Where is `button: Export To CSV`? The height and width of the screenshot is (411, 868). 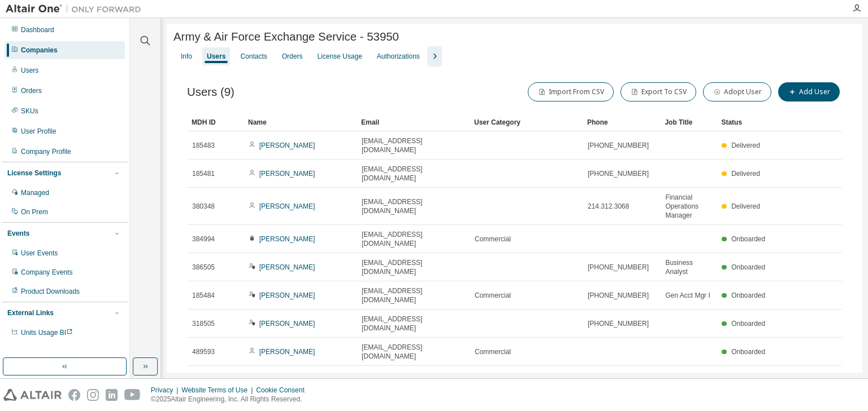
button: Export To CSV is located at coordinates (658, 92).